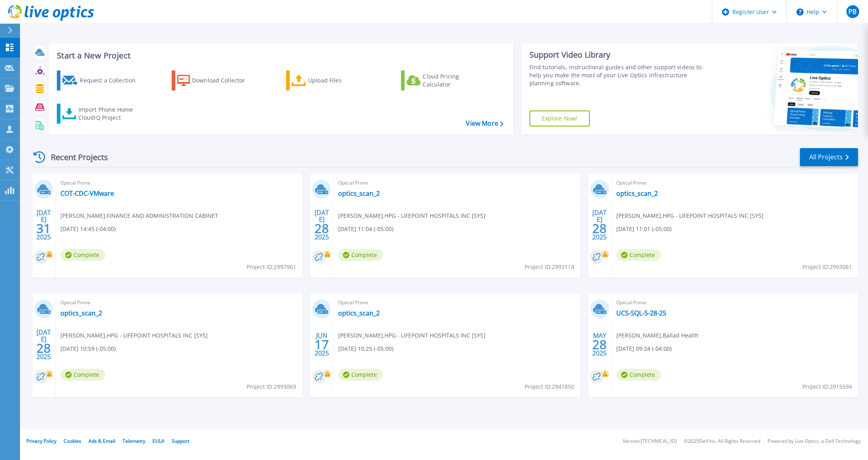 Image resolution: width=868 pixels, height=460 pixels. What do you see at coordinates (814, 441) in the screenshot?
I see `li: Powered by Live Optics, a Dell Technology` at bounding box center [814, 441].